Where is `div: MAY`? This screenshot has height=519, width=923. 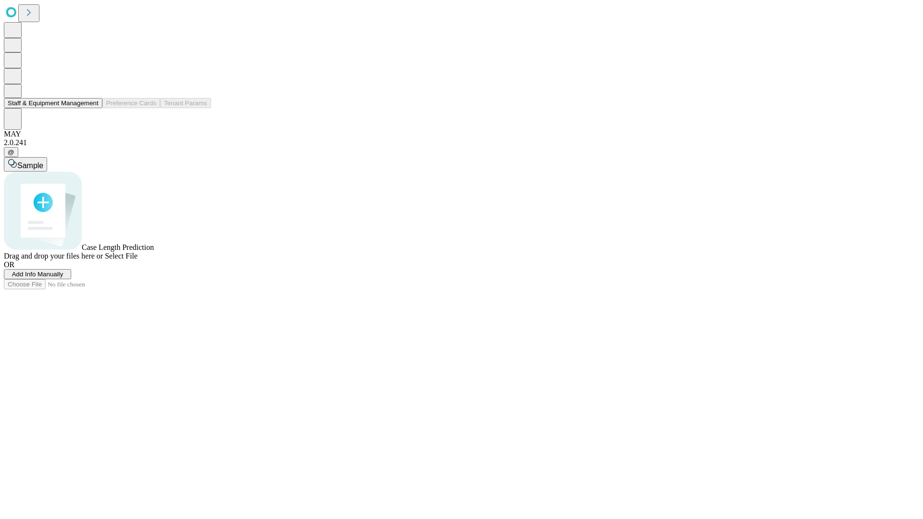
div: MAY is located at coordinates (461, 134).